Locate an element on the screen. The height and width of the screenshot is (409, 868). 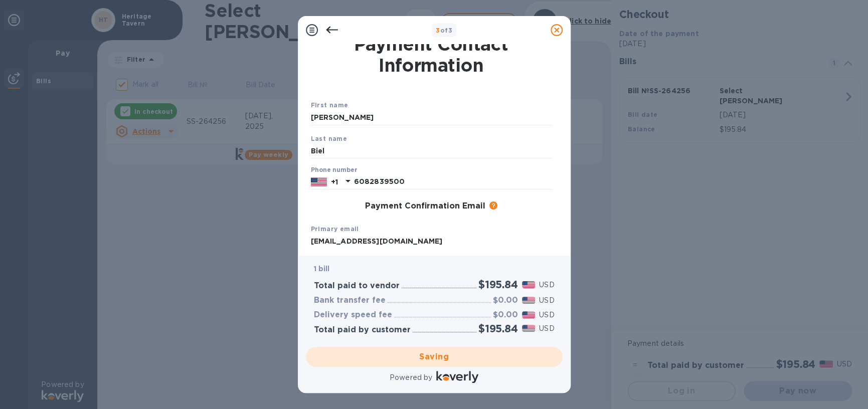
input: Enter your last name is located at coordinates (431, 151).